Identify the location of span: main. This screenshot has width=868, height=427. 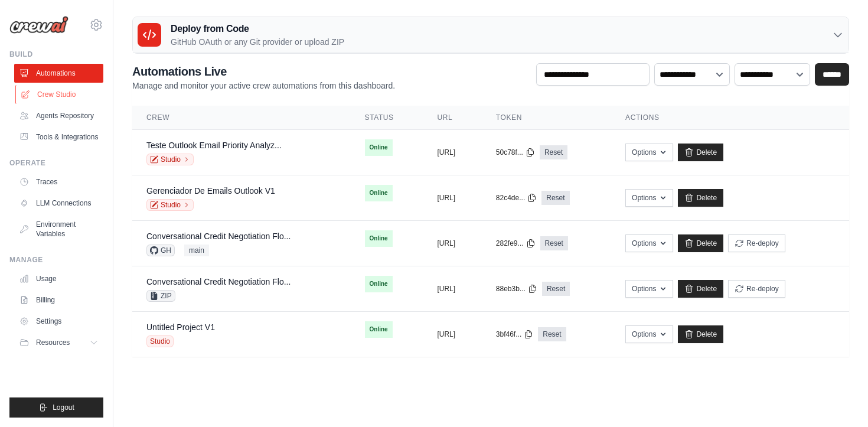
(197, 251).